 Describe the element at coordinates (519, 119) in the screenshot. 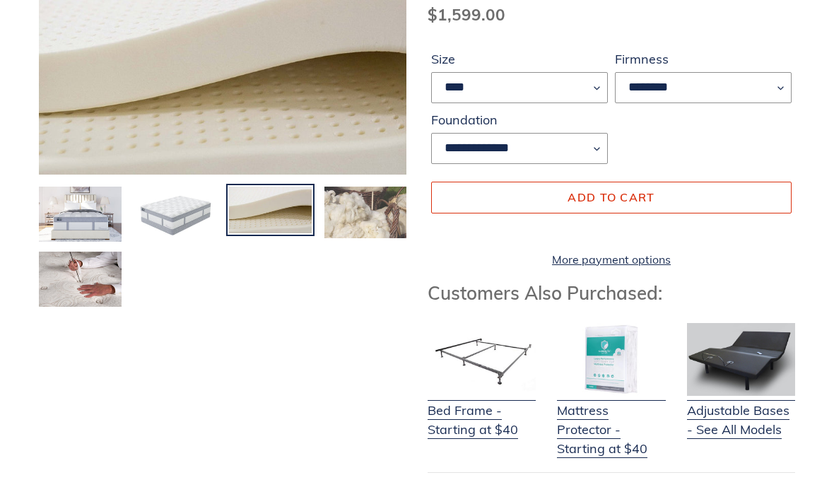

I see `label: Foundation` at that location.